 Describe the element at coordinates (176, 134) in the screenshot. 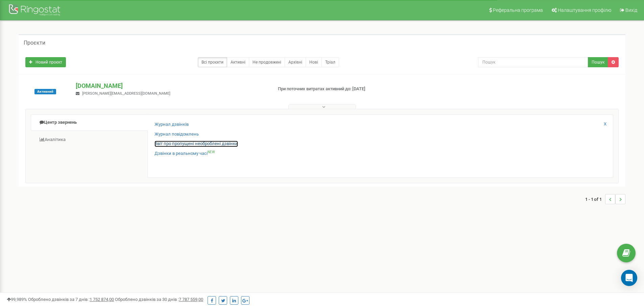

I see `a: Журнал повідомлень` at that location.